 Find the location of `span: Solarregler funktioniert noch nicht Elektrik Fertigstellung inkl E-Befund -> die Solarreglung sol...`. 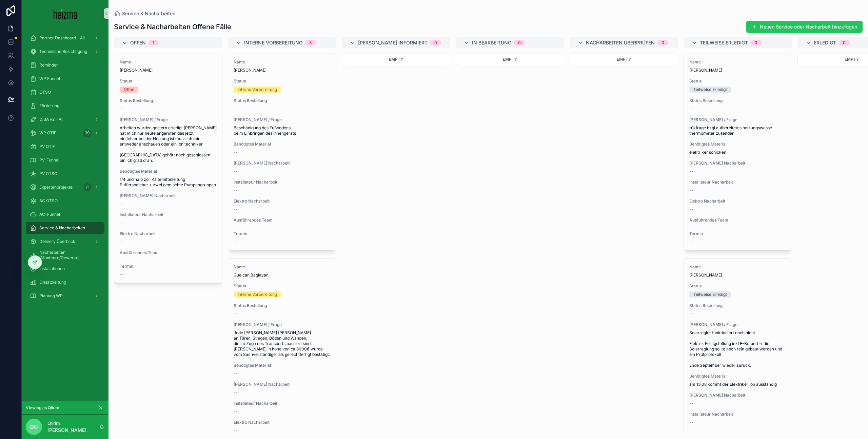

span: Solarregler funktioniert noch nicht Elektrik Fertigstellung inkl E-Befund -> die Solarreglung sol... is located at coordinates (738, 349).